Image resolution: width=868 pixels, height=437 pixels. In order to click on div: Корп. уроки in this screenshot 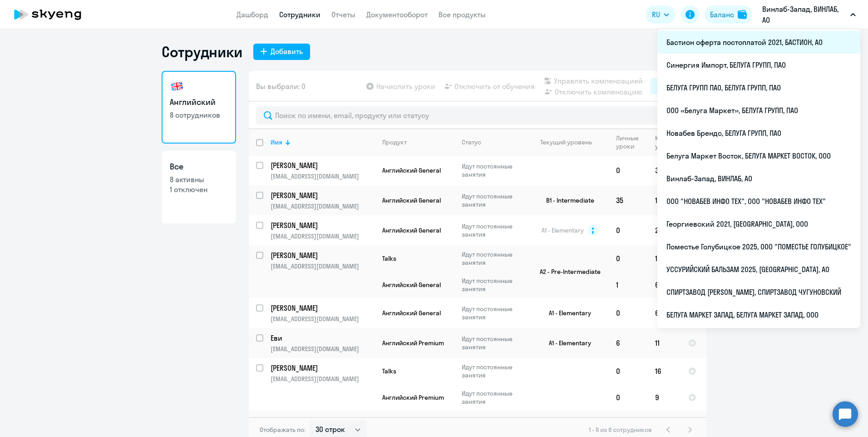, I will do `click(667, 142)`.